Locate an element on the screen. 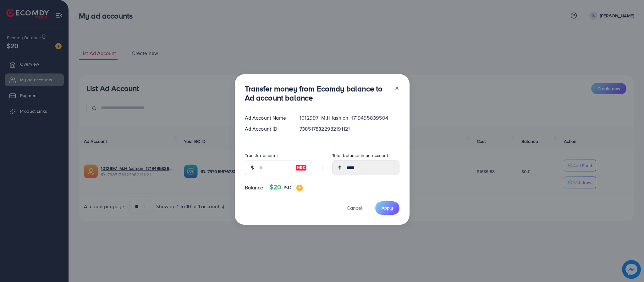 The height and width of the screenshot is (282, 644). label: Total balance in ad account is located at coordinates (360, 156).